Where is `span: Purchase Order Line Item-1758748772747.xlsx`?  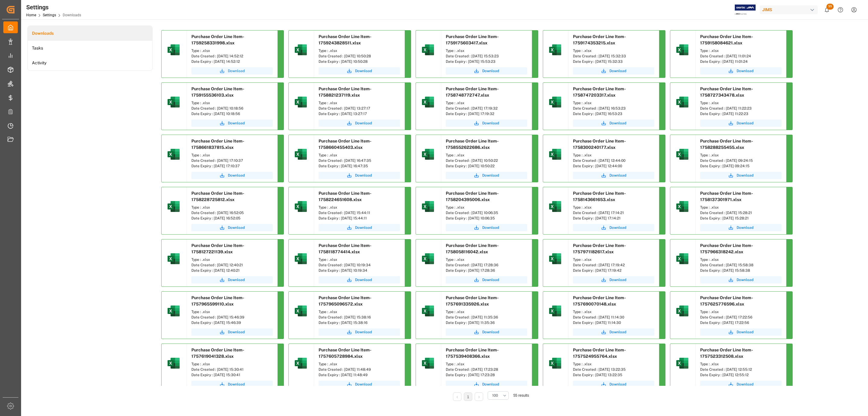
span: Purchase Order Line Item-1758748772747.xlsx is located at coordinates (472, 92).